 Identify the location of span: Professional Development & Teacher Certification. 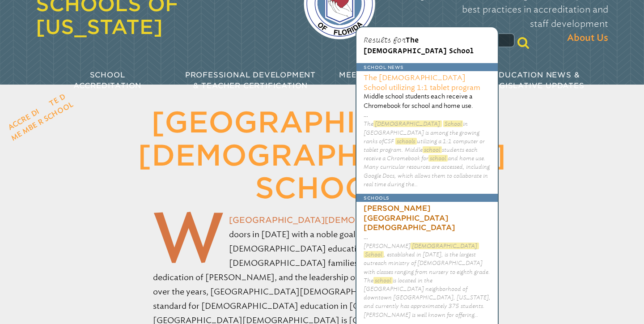
(251, 80).